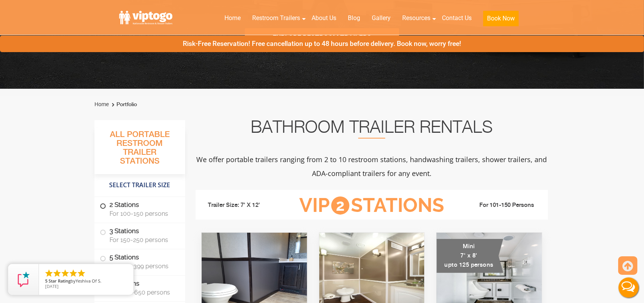  I want to click on a: Book Now, so click(501, 20).